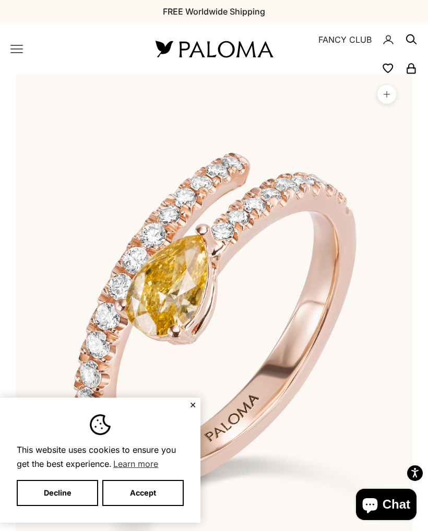 The height and width of the screenshot is (531, 428). I want to click on button: Accept, so click(143, 493).